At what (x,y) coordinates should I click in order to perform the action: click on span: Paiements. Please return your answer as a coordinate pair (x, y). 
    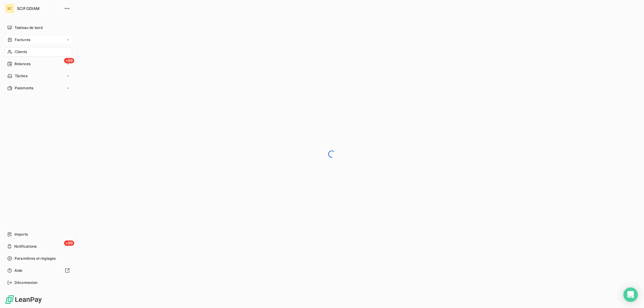
    Looking at the image, I should click on (24, 88).